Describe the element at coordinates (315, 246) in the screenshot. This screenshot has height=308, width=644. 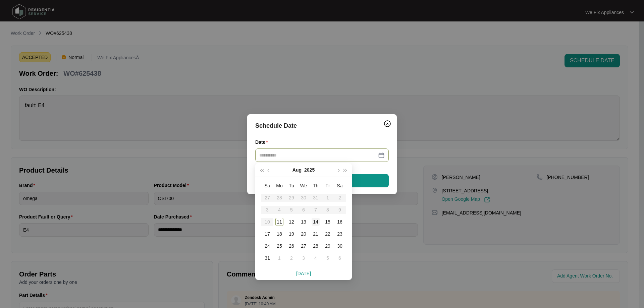
I see `div: 28` at that location.